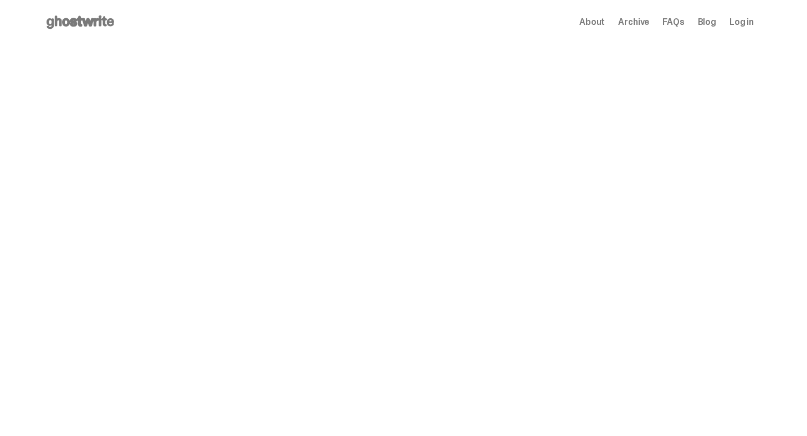  Describe the element at coordinates (741, 22) in the screenshot. I see `span: Log in` at that location.